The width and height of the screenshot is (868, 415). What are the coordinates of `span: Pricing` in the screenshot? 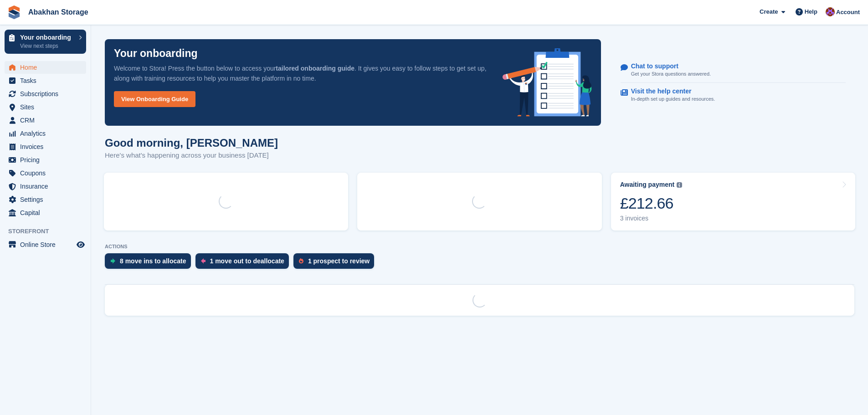 It's located at (47, 160).